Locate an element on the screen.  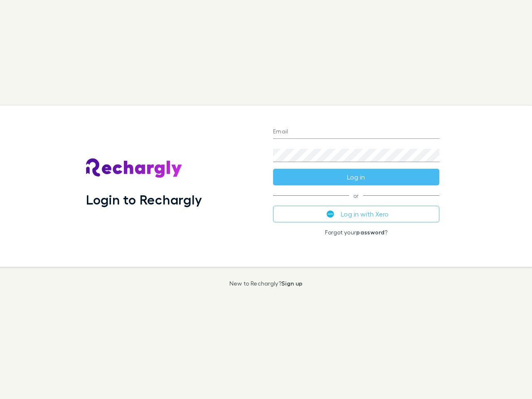
p: Forgot your ? is located at coordinates (356, 233).